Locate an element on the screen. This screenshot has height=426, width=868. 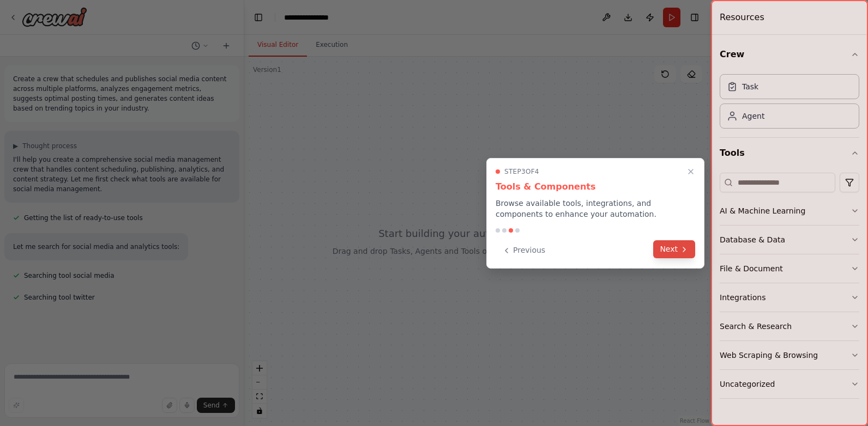
button: Next is located at coordinates (674, 249).